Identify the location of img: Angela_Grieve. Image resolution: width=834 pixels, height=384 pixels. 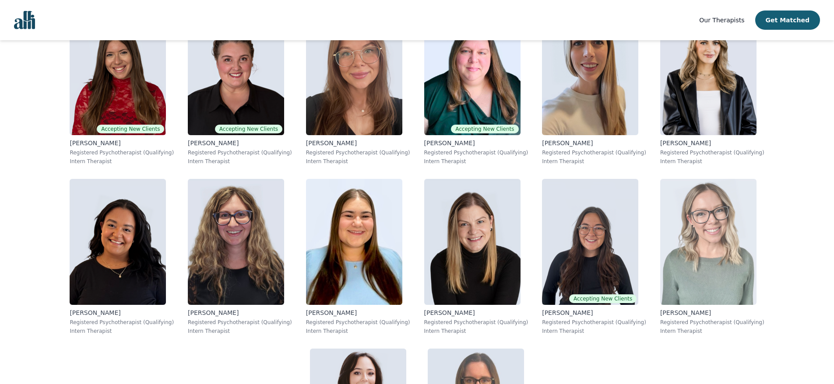
(472, 72).